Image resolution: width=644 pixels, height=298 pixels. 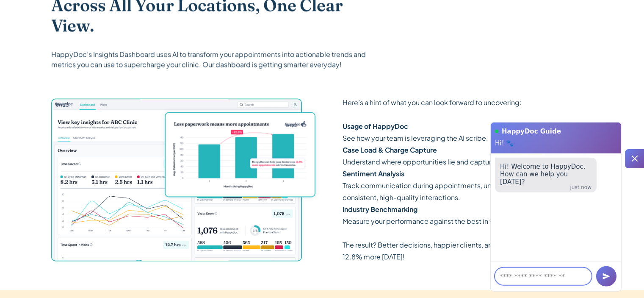 I want to click on div: HappyDoc’s Insights Dashboard uses AI to transform your appointments into actionable trends and m..., so click(x=214, y=59).